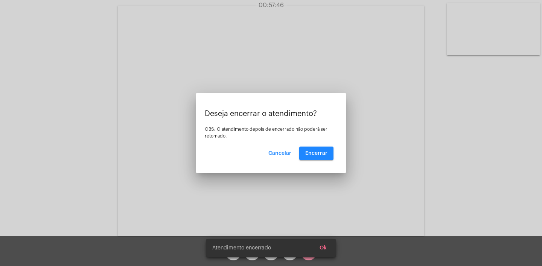 This screenshot has height=266, width=542. I want to click on span: Encerrar, so click(316, 153).